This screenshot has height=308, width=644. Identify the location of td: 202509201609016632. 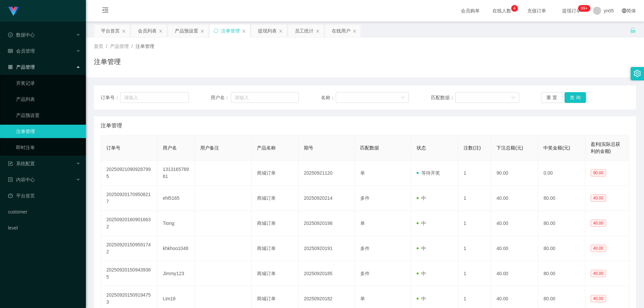
(129, 223).